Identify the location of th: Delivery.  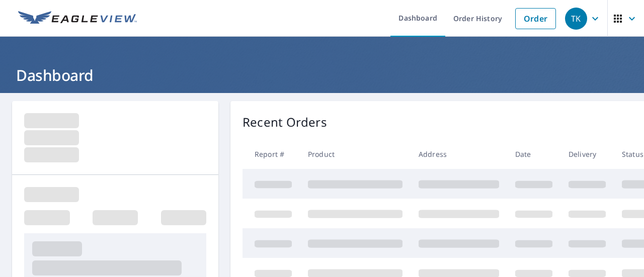
(587, 154).